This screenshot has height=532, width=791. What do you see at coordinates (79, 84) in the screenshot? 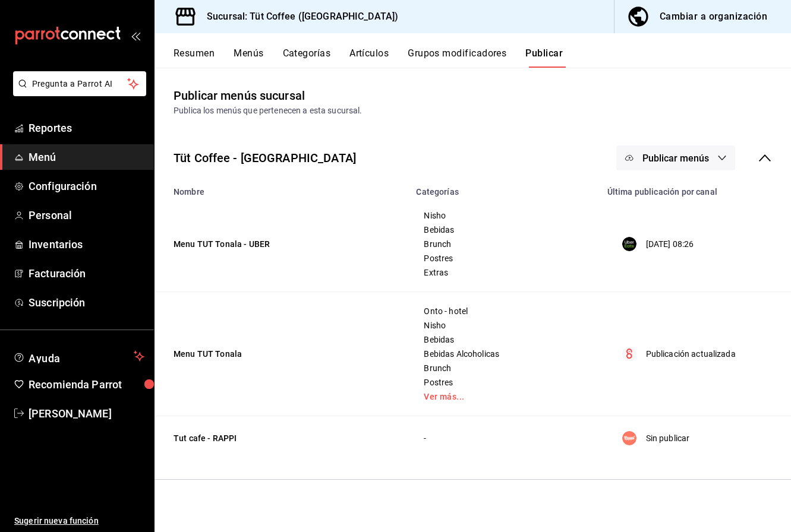
I see `button: Pregunta a Parrot AI` at bounding box center [79, 84].